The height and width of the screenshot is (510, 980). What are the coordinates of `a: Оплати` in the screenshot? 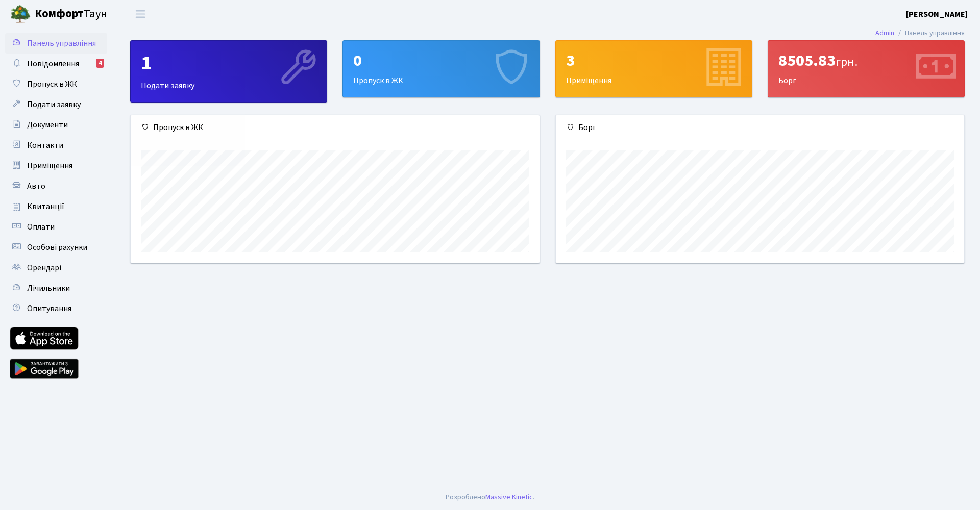 It's located at (56, 227).